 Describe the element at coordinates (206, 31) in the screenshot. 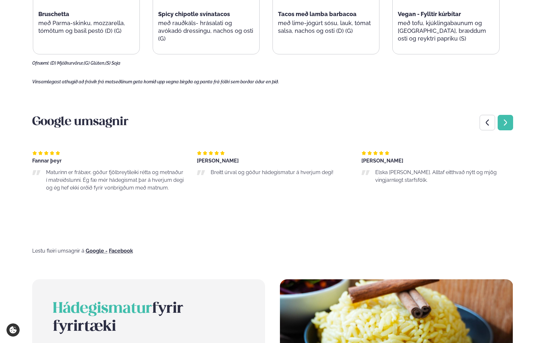

I see `p: með rauðkáls- hrásalati og avókadó dressingu, nachos og osti (G)` at that location.